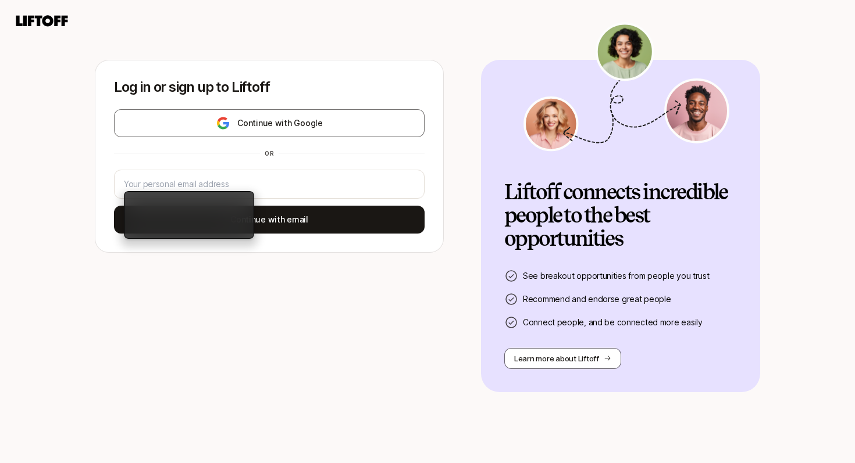 This screenshot has height=463, width=855. What do you see at coordinates (269, 184) in the screenshot?
I see `input: Your personal email address` at bounding box center [269, 184].